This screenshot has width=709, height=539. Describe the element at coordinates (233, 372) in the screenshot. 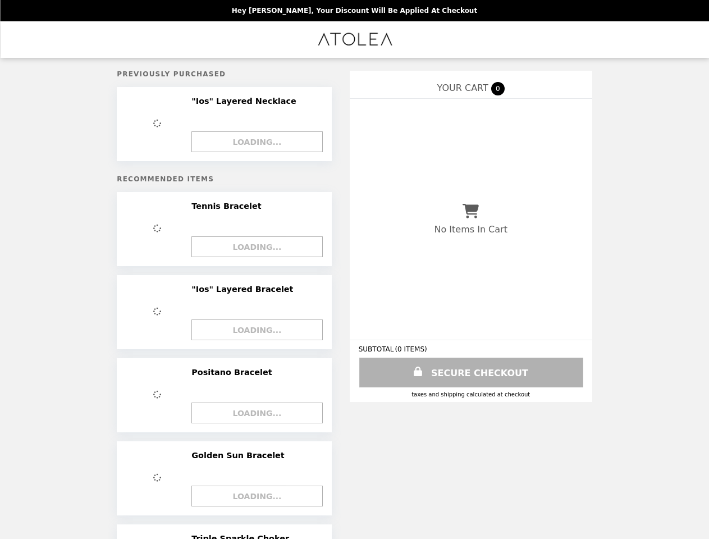

I see `h2: Positano Bracelet` at that location.